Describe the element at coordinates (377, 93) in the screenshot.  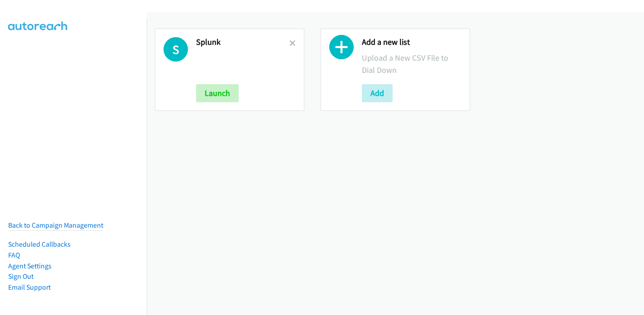
I see `button: Add` at that location.